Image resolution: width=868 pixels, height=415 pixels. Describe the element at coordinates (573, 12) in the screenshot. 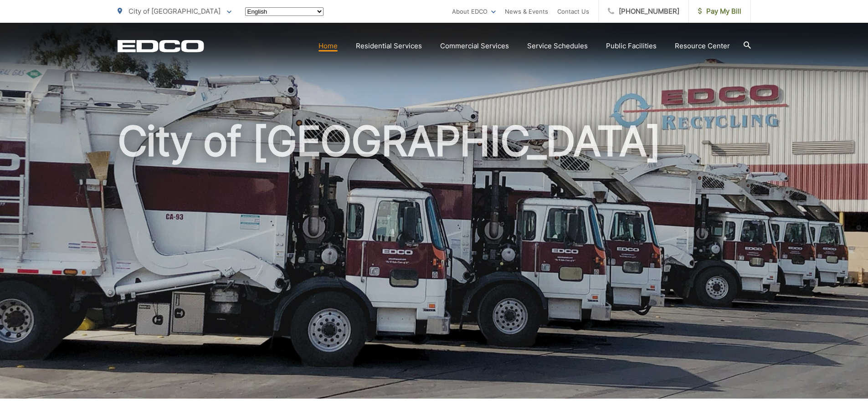

I see `a: Contact Us` at that location.